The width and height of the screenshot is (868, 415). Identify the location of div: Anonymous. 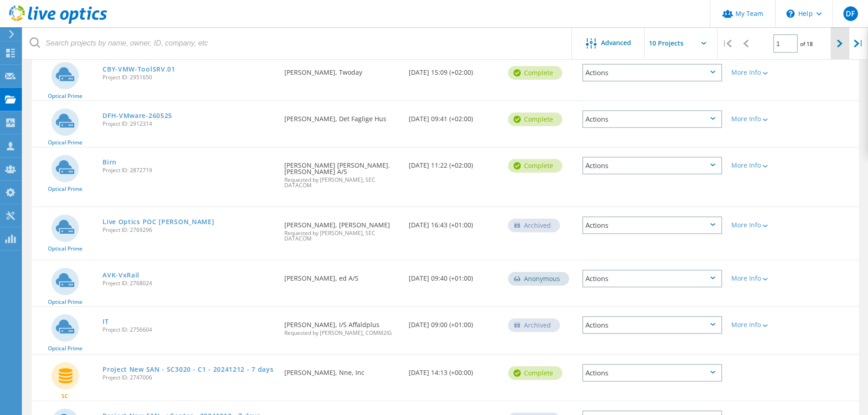
(539, 278).